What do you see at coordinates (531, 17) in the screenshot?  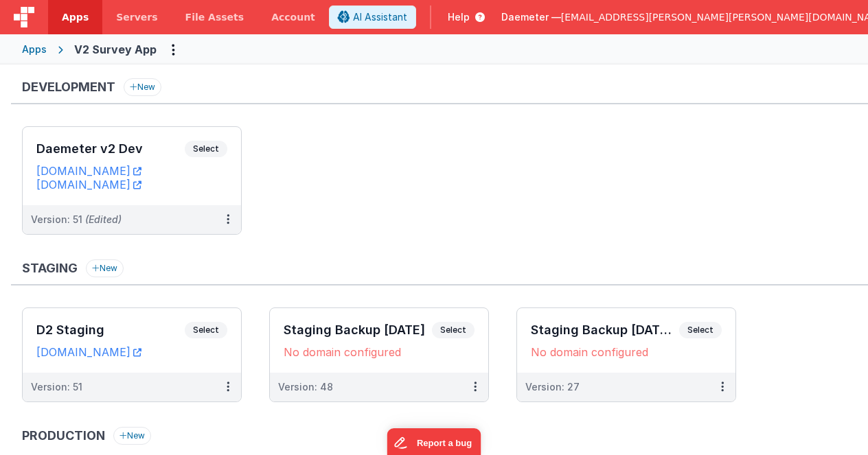 I see `span: Daemeter —` at bounding box center [531, 17].